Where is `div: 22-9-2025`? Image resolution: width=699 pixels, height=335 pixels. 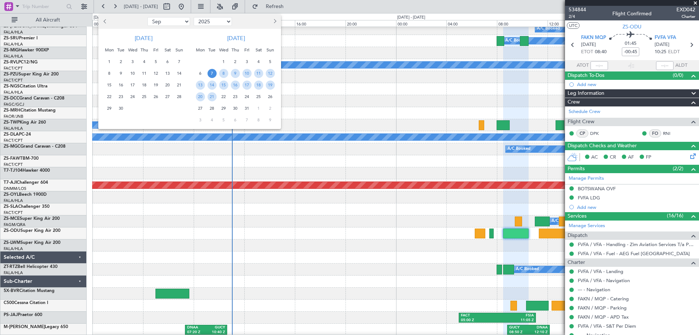
div: 22-9-2025 is located at coordinates (109, 96).